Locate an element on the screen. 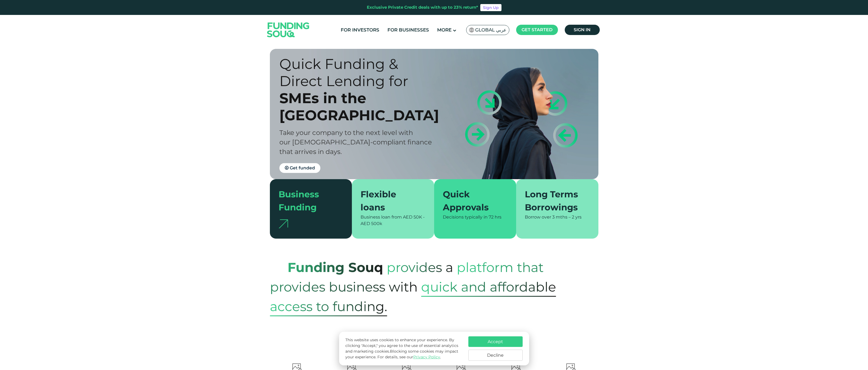 The image size is (868, 370). a: Sign Up is located at coordinates (491, 8).